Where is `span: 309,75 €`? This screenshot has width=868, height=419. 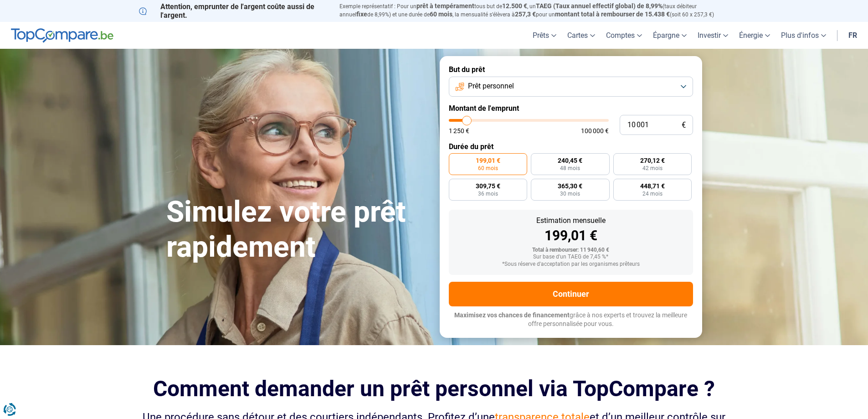 span: 309,75 € is located at coordinates (488, 186).